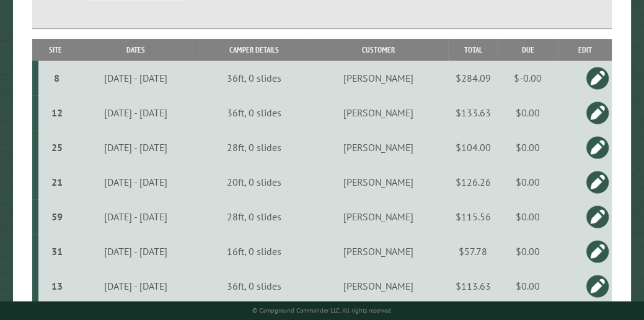  I want to click on th: Edit, so click(584, 50).